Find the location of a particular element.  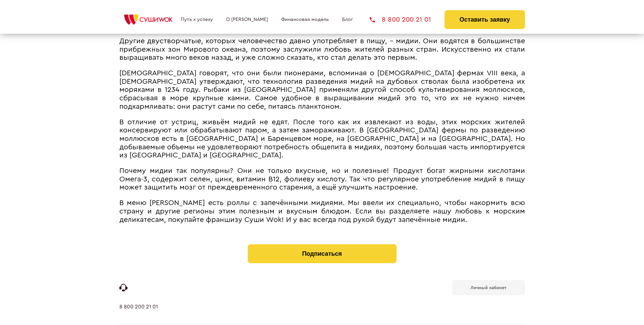

a: Блог is located at coordinates (348, 20).